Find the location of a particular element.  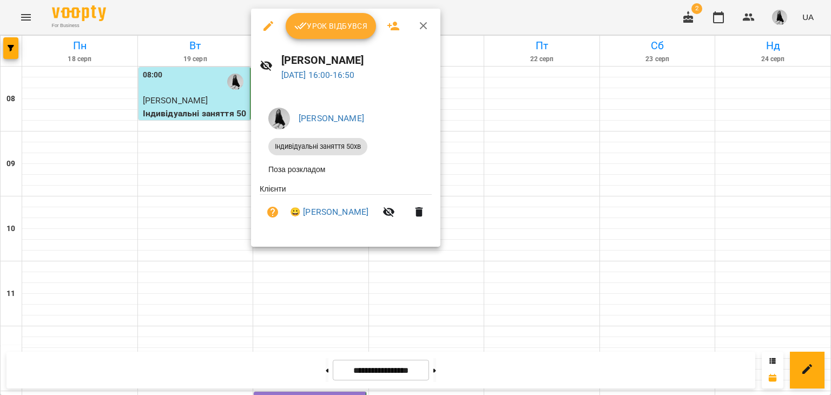

span: Індивідуальні заняття 50хв is located at coordinates (318, 147).